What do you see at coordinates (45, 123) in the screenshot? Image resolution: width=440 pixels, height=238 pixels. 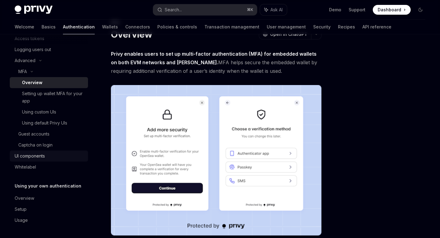 I see `div: Using default Privy UIs` at bounding box center [45, 123].